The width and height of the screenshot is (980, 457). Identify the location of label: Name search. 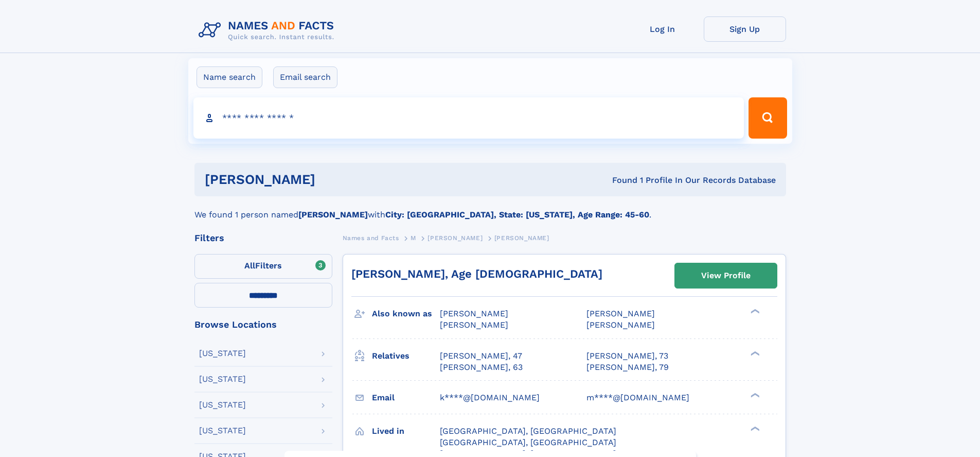
(229, 77).